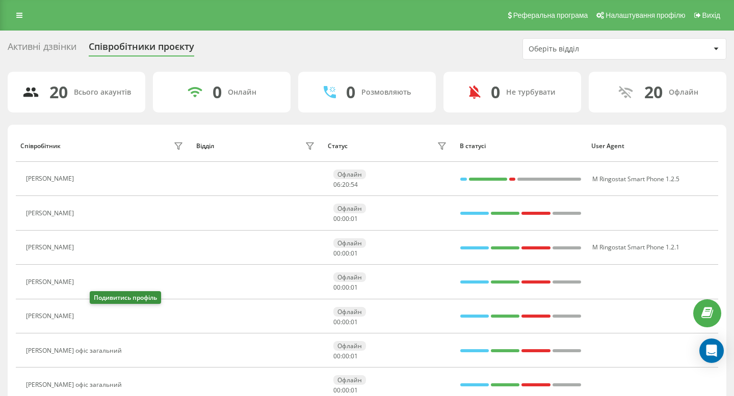 This screenshot has height=396, width=734. What do you see at coordinates (521, 146) in the screenshot?
I see `div: В статусі` at bounding box center [521, 146].